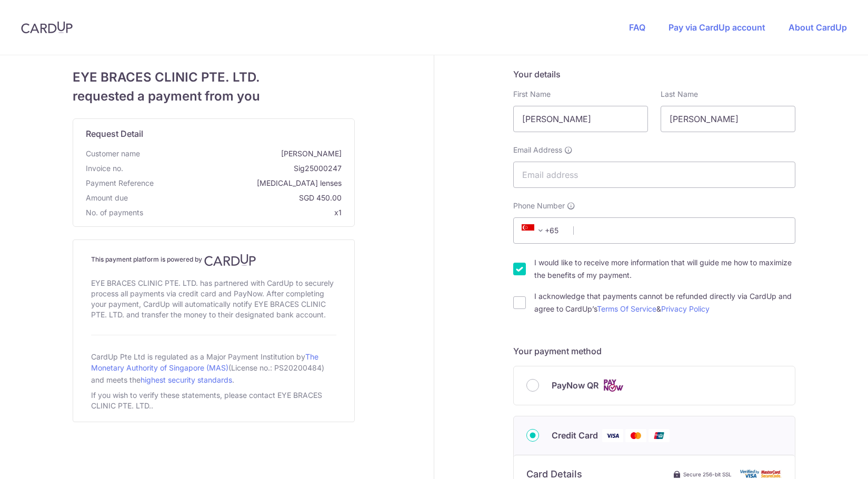  What do you see at coordinates (717, 27) in the screenshot?
I see `a: Pay via CardUp account` at bounding box center [717, 27].